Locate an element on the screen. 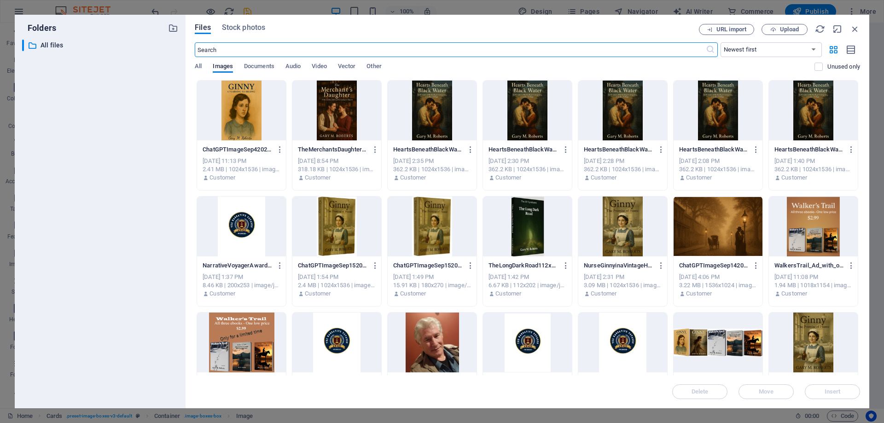 The image size is (884, 423). i: Close is located at coordinates (855, 29).